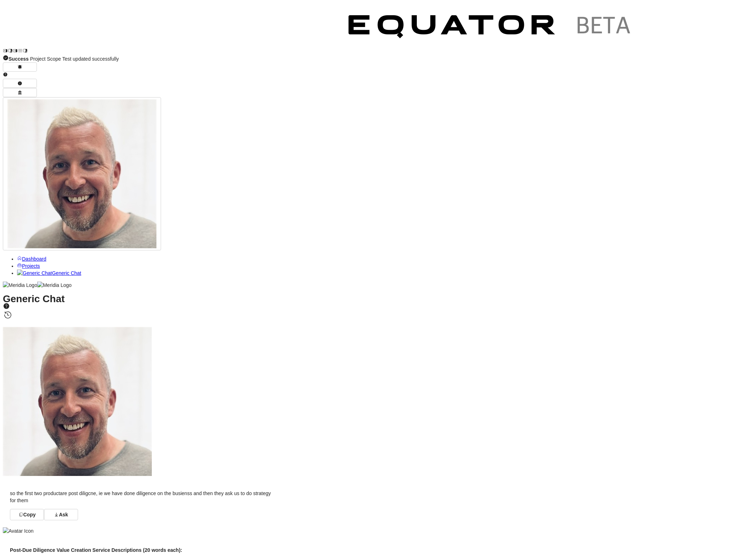 The width and height of the screenshot is (752, 560). What do you see at coordinates (31, 266) in the screenshot?
I see `span: Projects` at bounding box center [31, 266].